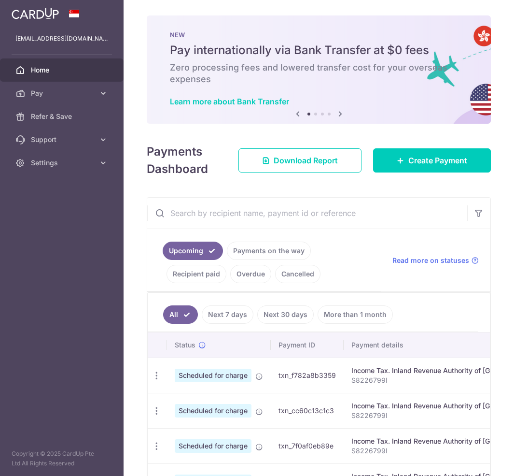 This screenshot has height=476, width=514. What do you see at coordinates (251, 274) in the screenshot?
I see `a: Overdue` at bounding box center [251, 274].